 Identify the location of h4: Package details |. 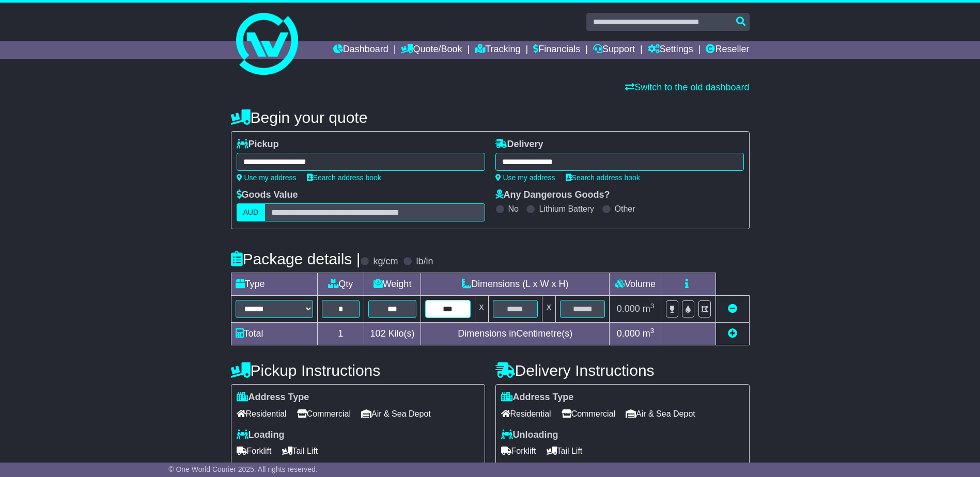
(296, 259).